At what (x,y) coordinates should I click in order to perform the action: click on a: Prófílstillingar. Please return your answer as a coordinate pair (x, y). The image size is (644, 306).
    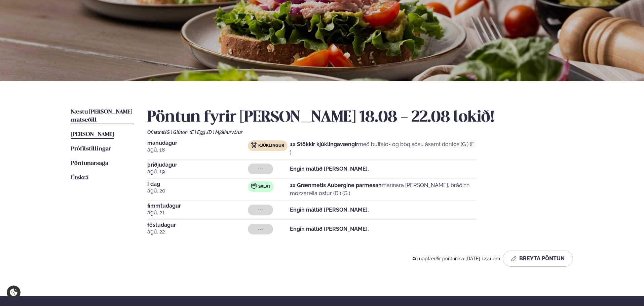
    Looking at the image, I should click on (91, 149).